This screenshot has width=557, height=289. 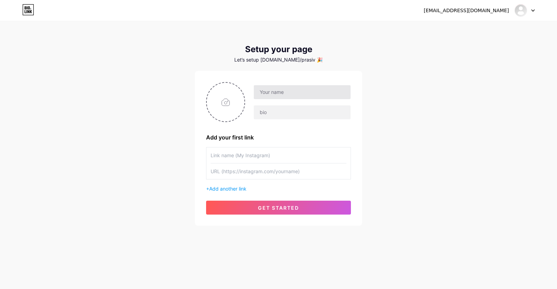 What do you see at coordinates (278, 171) in the screenshot?
I see `input: URL (https://instagram.com/yourname)` at bounding box center [278, 171].